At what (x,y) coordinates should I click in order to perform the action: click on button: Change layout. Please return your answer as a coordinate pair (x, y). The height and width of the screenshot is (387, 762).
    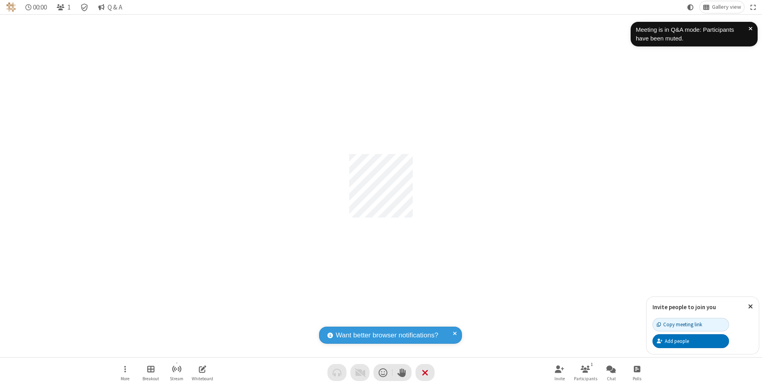
    Looking at the image, I should click on (722, 7).